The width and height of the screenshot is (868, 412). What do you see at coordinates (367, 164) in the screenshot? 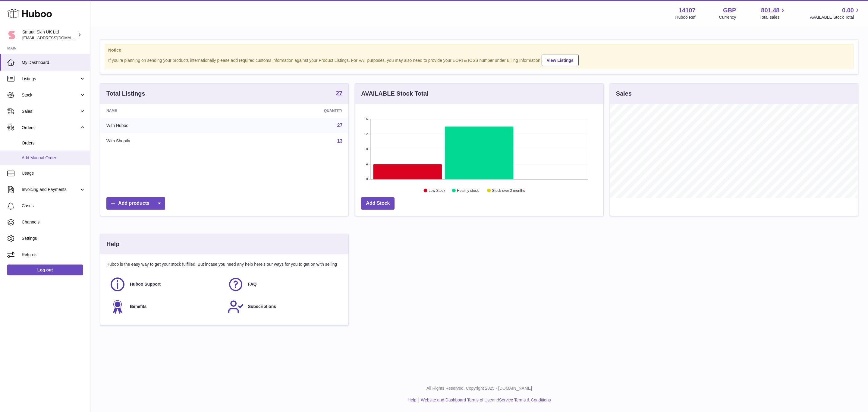
I see `text: 4` at bounding box center [367, 164].